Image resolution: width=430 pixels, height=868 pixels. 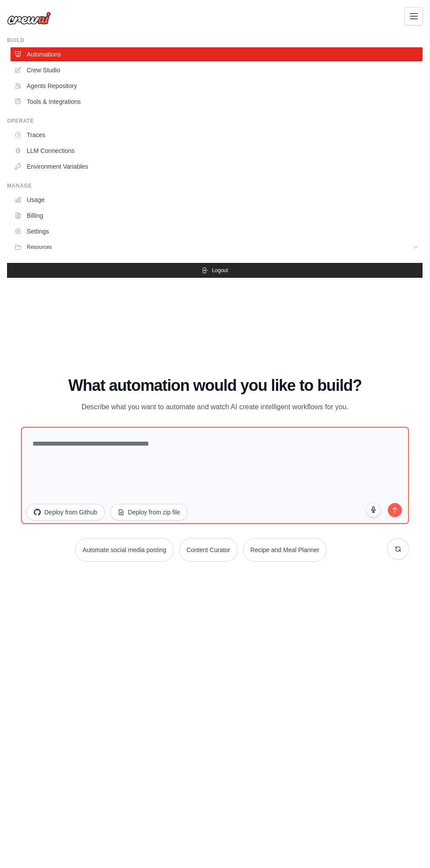 I want to click on a: Billing, so click(x=216, y=216).